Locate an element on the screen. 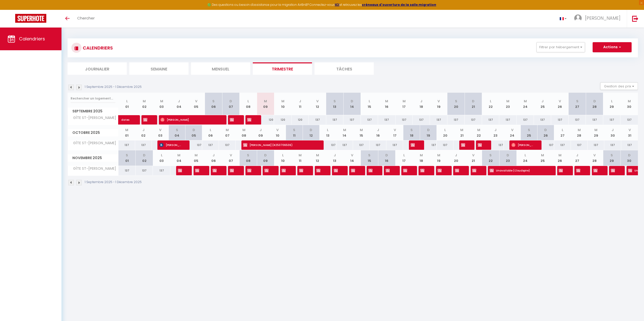 The width and height of the screenshot is (644, 321). th: 03 is located at coordinates (161, 158).